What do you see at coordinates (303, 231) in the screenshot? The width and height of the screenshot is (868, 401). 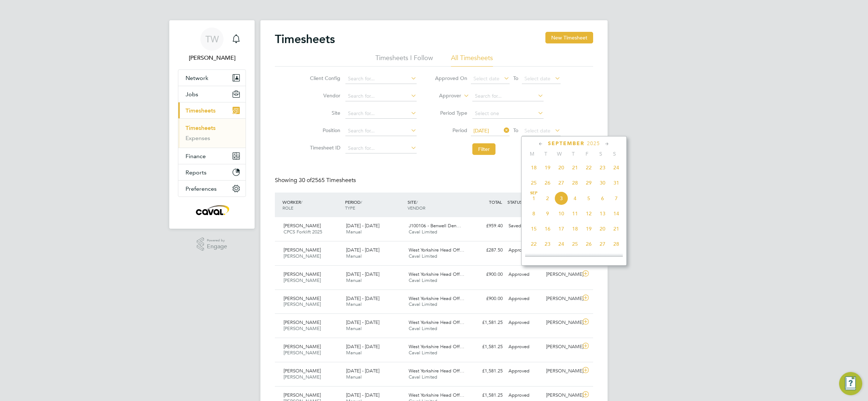 I see `span: CPCS Forklift 2025` at bounding box center [303, 231].